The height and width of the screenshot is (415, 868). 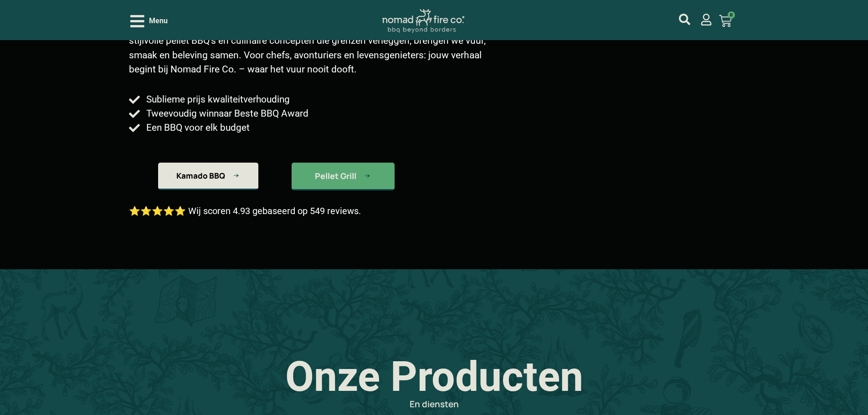 I want to click on div: Open/Close Menu, so click(x=149, y=21).